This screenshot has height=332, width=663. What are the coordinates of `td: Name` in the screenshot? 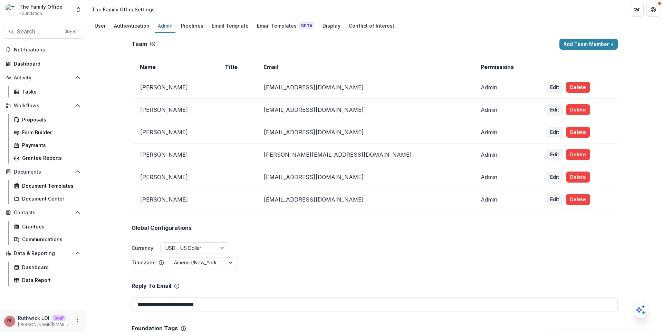 It's located at (174, 67).